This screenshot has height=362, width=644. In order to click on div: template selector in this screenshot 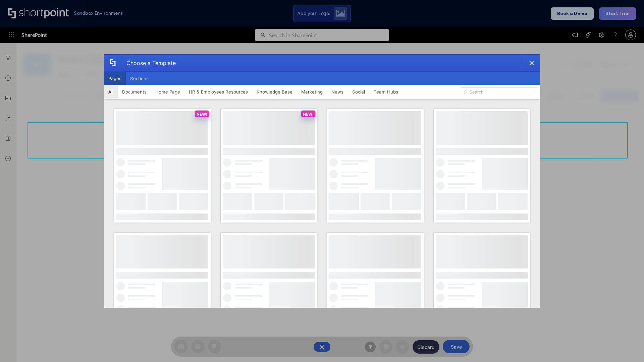, I will do `click(322, 181)`.